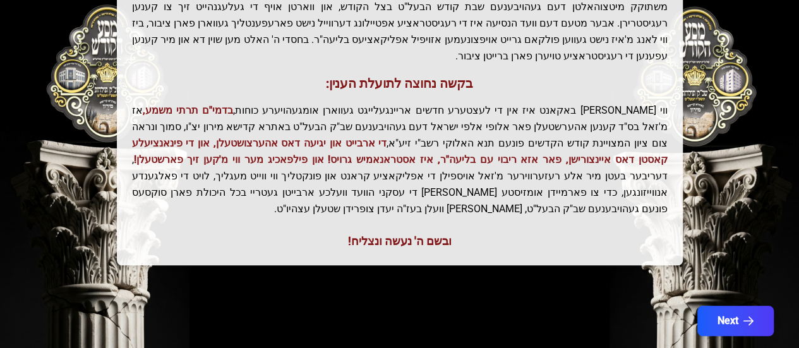  What do you see at coordinates (735, 321) in the screenshot?
I see `button: Next` at bounding box center [735, 321].